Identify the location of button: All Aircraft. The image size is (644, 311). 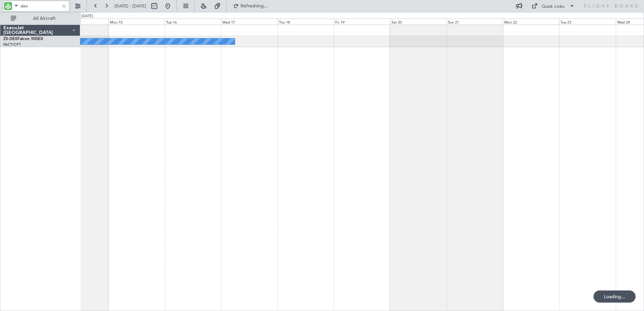
(40, 18).